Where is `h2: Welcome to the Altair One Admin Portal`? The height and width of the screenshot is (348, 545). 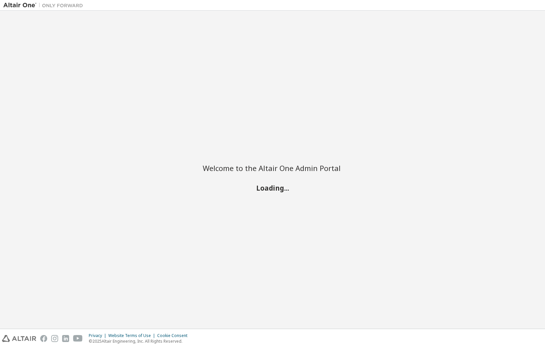
h2: Welcome to the Altair One Admin Portal is located at coordinates (273, 168).